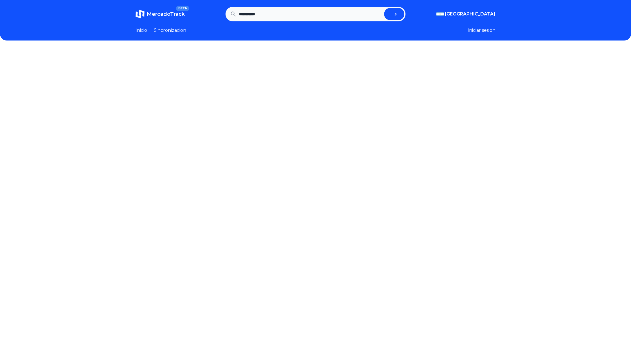 Image resolution: width=631 pixels, height=364 pixels. I want to click on span: MercadoTrack, so click(166, 14).